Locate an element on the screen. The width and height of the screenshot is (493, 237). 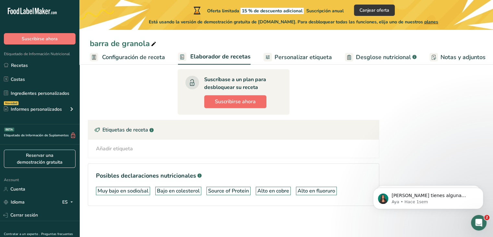
div: ES is located at coordinates (69, 202).